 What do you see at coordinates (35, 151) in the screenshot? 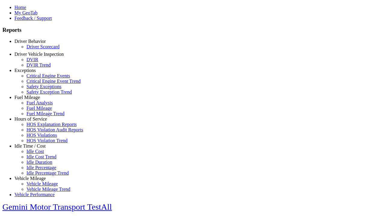
I see `a: Idle Cost` at bounding box center [35, 151].